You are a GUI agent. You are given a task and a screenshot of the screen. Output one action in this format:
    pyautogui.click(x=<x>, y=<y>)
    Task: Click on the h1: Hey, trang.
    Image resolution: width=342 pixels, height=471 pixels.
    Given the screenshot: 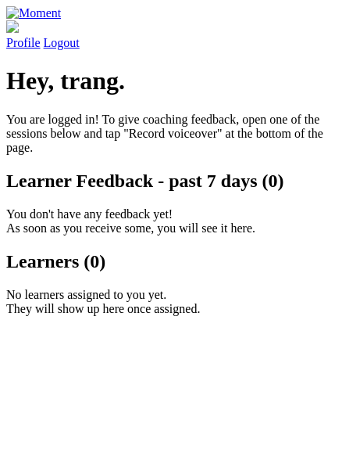 What is the action you would take?
    pyautogui.click(x=171, y=81)
    